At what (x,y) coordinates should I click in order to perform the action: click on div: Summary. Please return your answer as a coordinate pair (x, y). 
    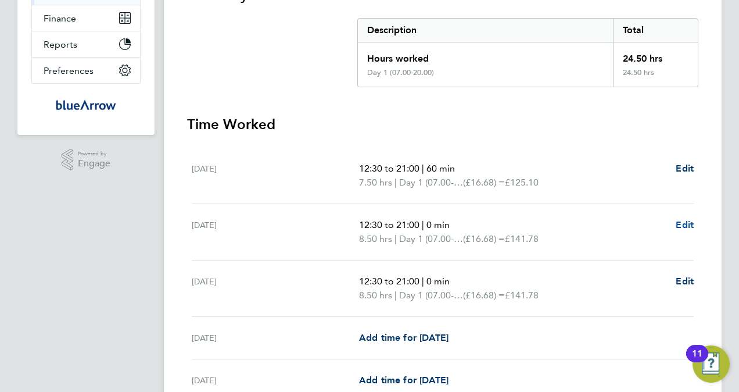
    Looking at the image, I should click on (528, 52).